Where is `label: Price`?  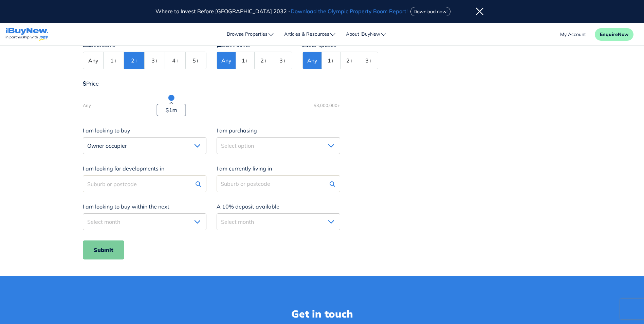
label: Price is located at coordinates (91, 84).